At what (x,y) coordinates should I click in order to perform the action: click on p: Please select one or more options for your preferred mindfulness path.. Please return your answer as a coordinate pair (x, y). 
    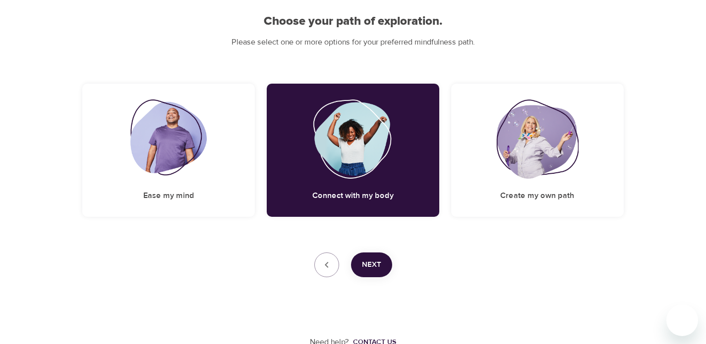
    Looking at the image, I should click on (353, 42).